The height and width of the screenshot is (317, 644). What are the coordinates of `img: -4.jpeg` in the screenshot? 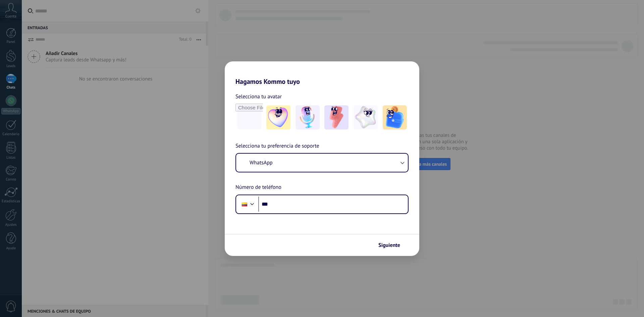 It's located at (366, 117).